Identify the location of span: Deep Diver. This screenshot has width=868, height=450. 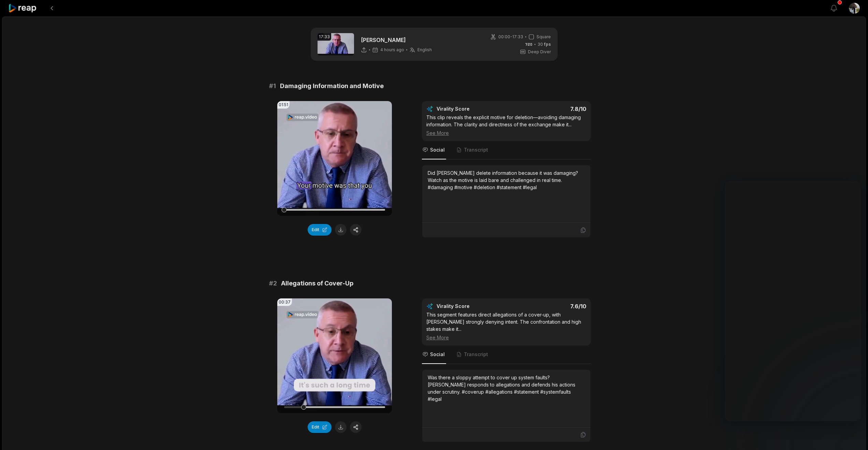
(539, 52).